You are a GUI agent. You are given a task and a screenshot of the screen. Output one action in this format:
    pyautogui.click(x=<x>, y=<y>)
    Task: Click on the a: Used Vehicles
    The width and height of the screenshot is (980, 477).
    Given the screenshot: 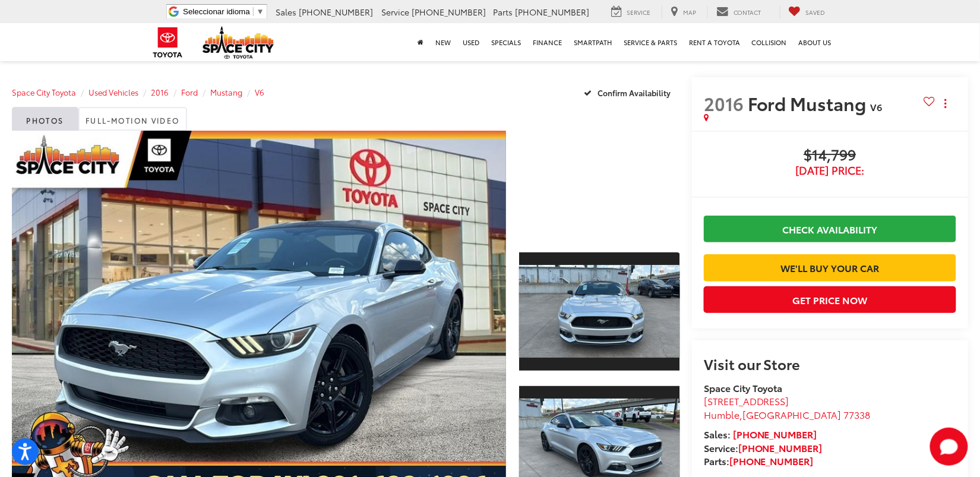 What is the action you would take?
    pyautogui.click(x=114, y=92)
    